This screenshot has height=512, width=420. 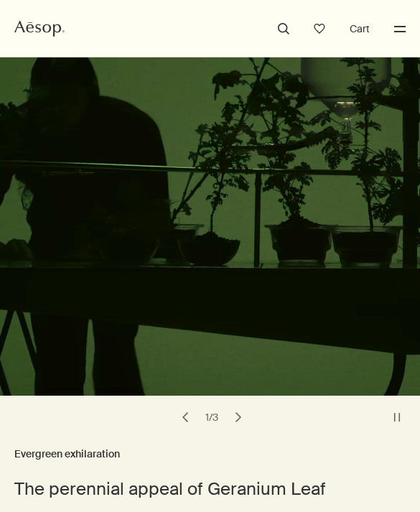 What do you see at coordinates (238, 417) in the screenshot?
I see `button: next slide` at bounding box center [238, 417].